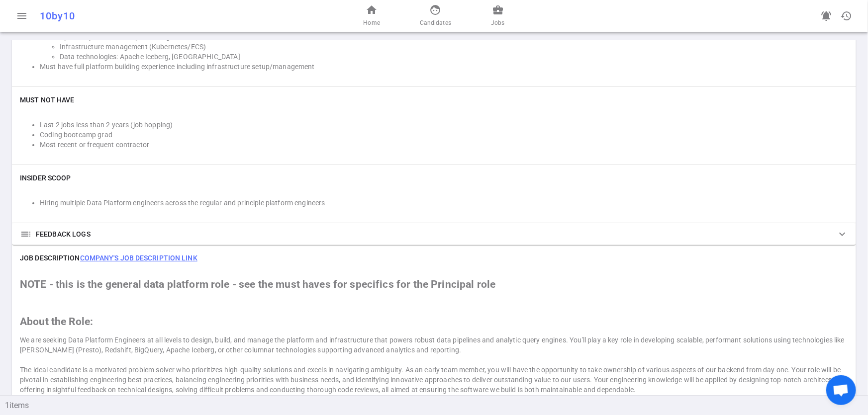  Describe the element at coordinates (443, 67) in the screenshot. I see `li: Must have full platform building experience including infrastructure setup/management` at that location.